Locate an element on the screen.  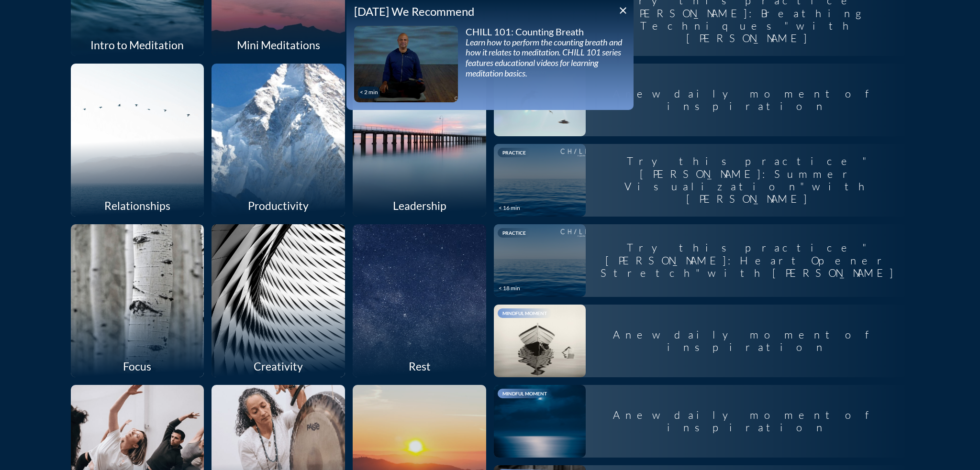
div: < 2 min is located at coordinates (369, 92).